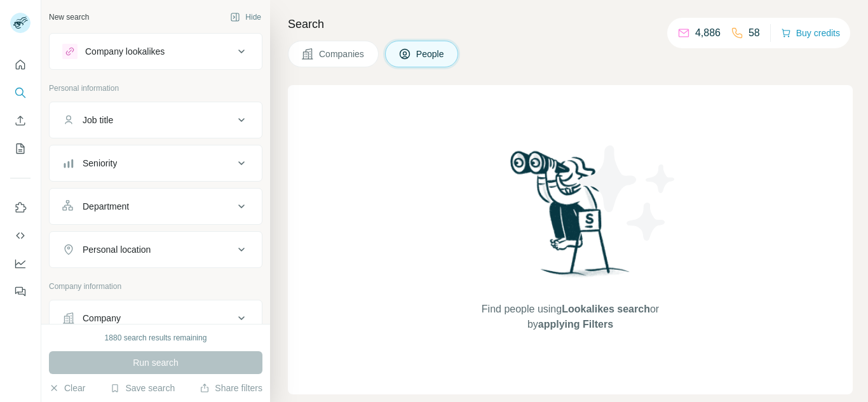 The image size is (868, 402). Describe the element at coordinates (67, 388) in the screenshot. I see `button: Clear` at that location.